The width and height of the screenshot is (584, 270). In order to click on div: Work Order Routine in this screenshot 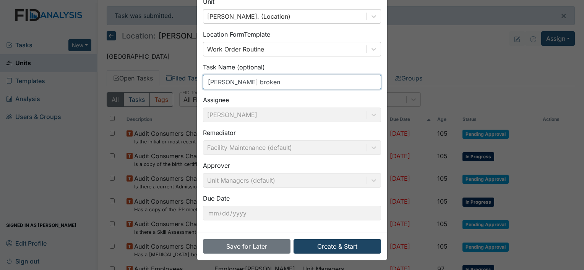, I will do `click(235, 49)`.